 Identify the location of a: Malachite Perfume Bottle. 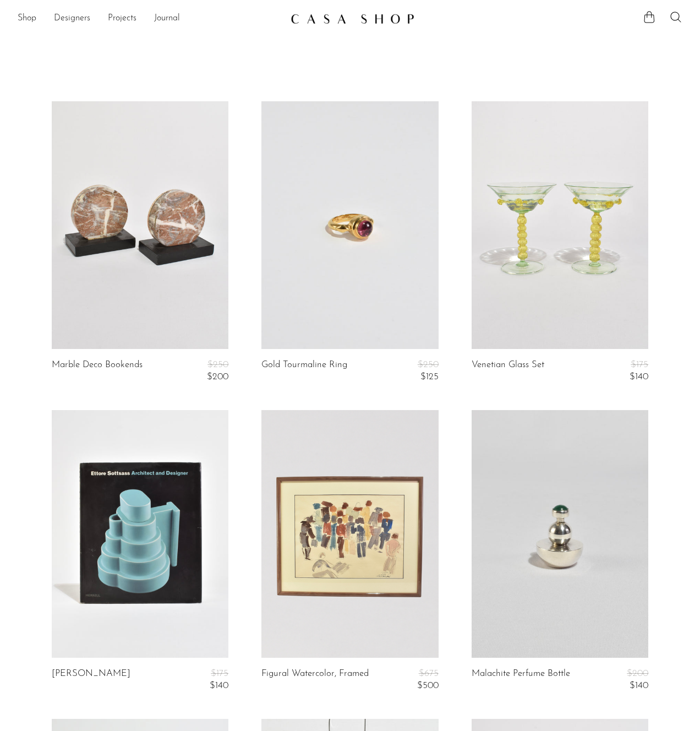
(521, 680).